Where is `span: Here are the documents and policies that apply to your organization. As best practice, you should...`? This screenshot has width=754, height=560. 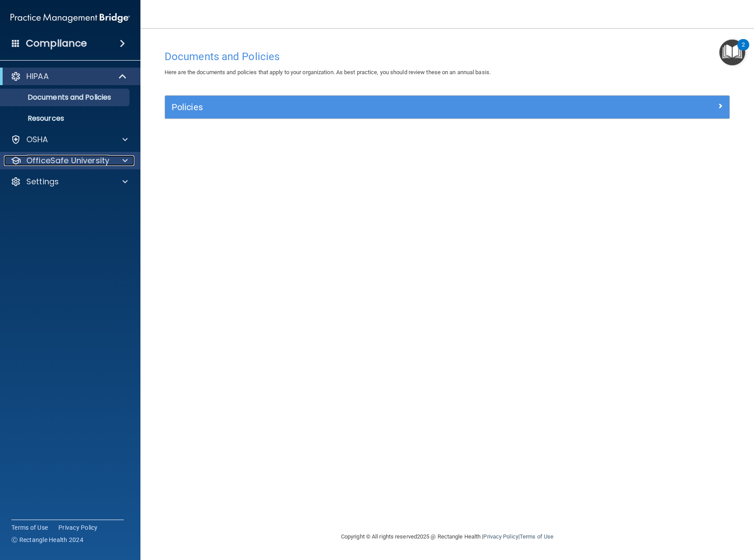 span: Here are the documents and policies that apply to your organization. As best practice, you should... is located at coordinates (328, 72).